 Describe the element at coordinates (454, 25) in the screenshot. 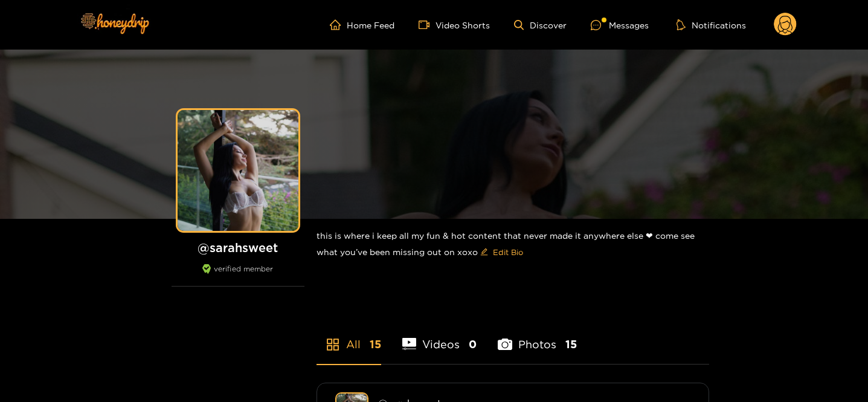

I see `a: Video Shorts` at that location.